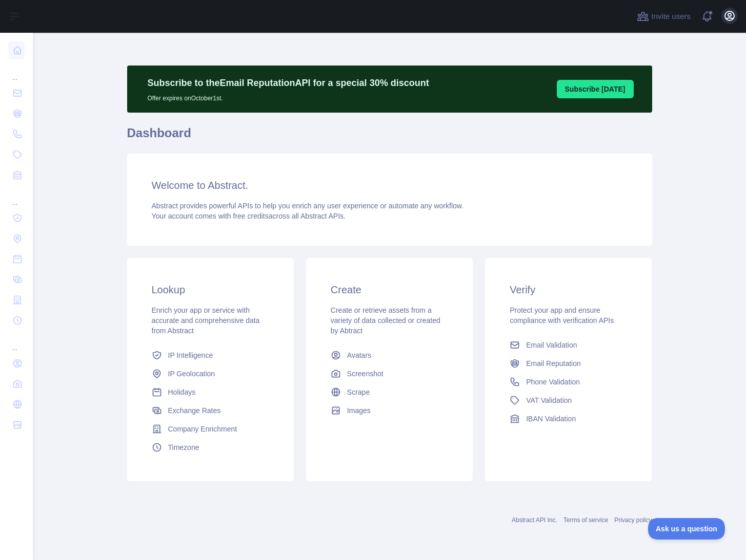  I want to click on span: Email Validation, so click(551, 345).